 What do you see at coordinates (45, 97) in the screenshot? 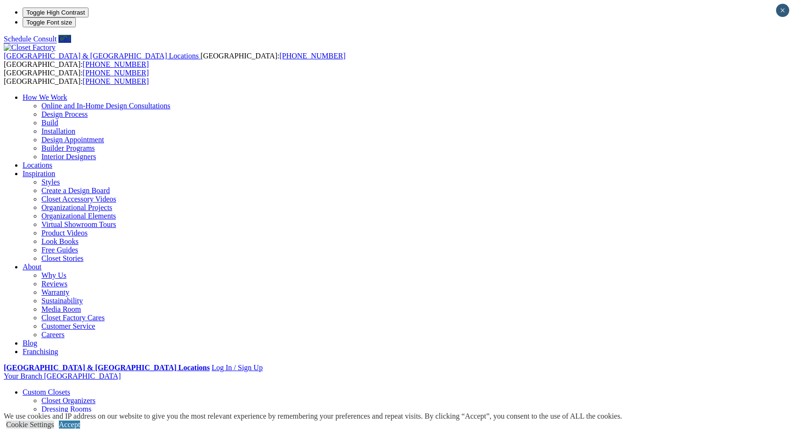
I see `a: How We Work` at bounding box center [45, 97].